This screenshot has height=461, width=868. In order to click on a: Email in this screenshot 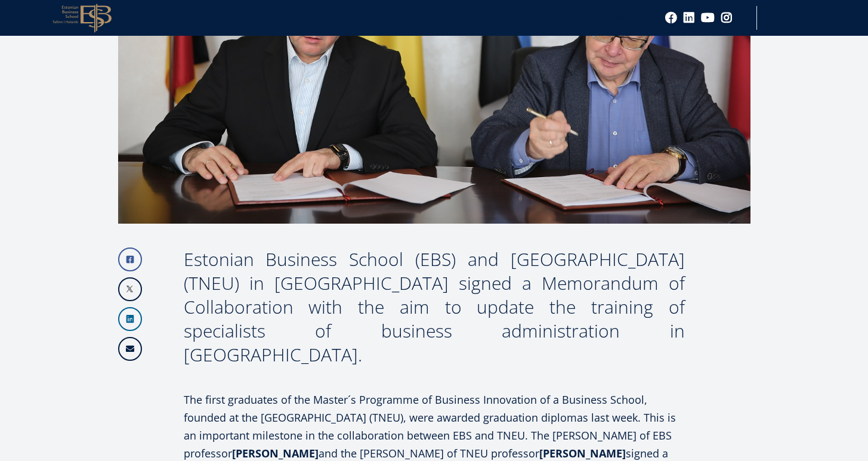, I will do `click(130, 348)`.